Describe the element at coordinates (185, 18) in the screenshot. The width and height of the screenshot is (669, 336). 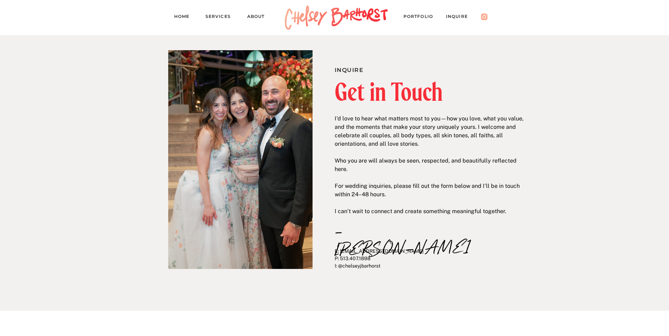
I see `nav: Home` at that location.